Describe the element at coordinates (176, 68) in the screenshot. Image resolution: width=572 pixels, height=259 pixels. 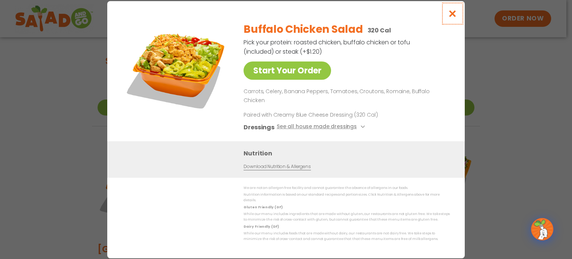
I see `img: Featured product photo for Buffalo Chicken Salad` at that location.